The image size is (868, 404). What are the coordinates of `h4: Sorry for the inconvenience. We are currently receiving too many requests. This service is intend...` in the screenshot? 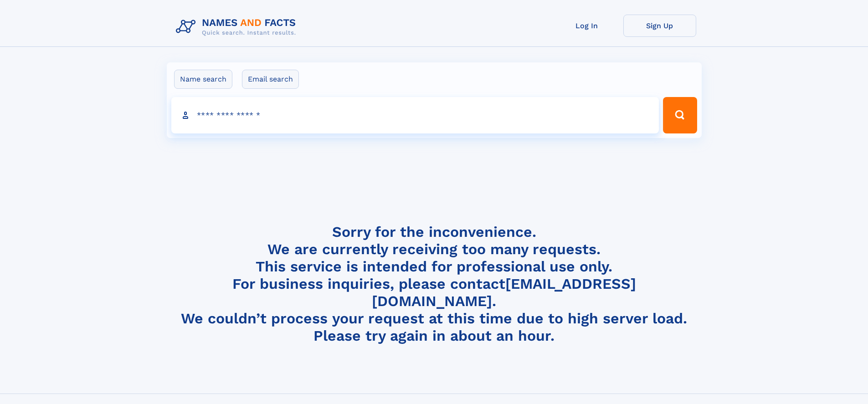 It's located at (434, 284).